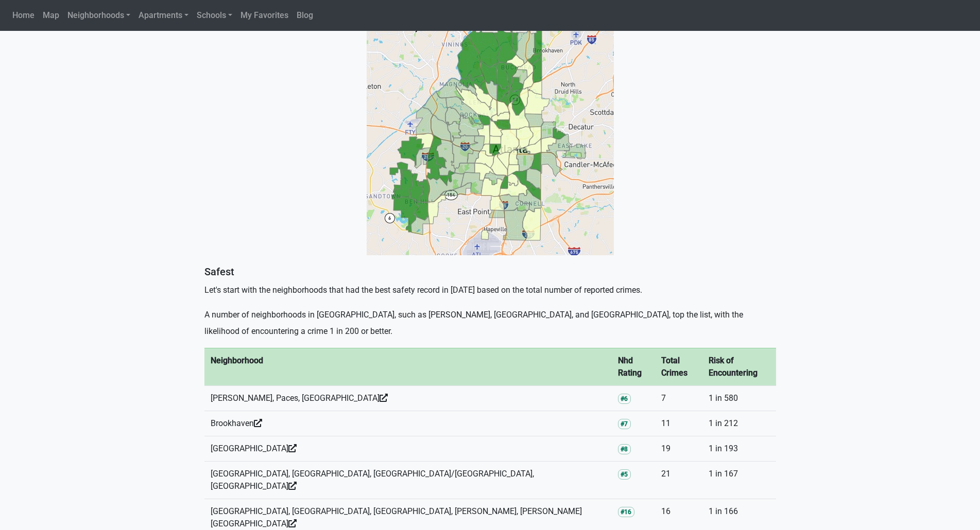 The height and width of the screenshot is (530, 980). I want to click on td: 1 in 193, so click(739, 448).